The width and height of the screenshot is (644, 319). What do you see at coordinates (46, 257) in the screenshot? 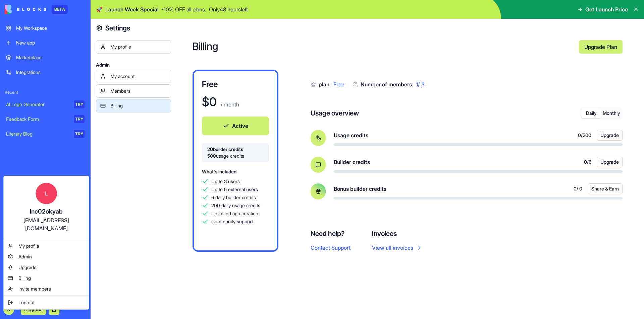
I see `a: Admin` at bounding box center [46, 257].